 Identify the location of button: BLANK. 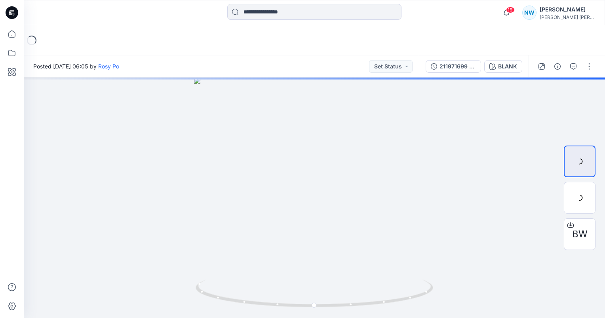
(503, 67).